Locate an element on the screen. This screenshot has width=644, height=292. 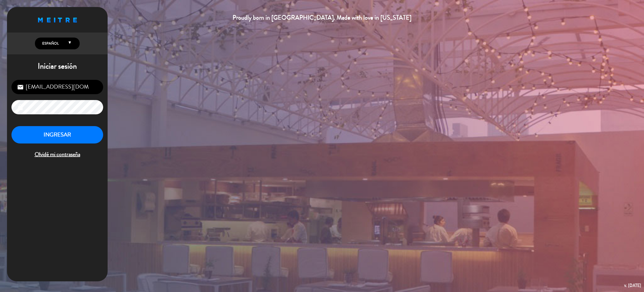
span: Olvidé mi contraseña is located at coordinates (57, 154).